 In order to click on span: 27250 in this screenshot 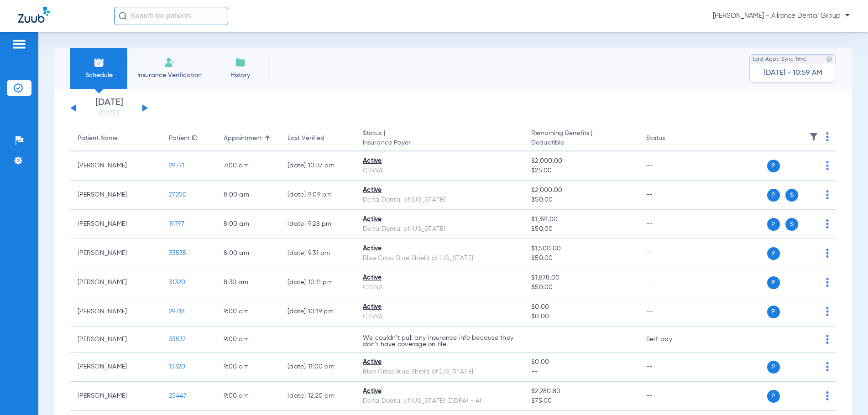, I will do `click(178, 195)`.